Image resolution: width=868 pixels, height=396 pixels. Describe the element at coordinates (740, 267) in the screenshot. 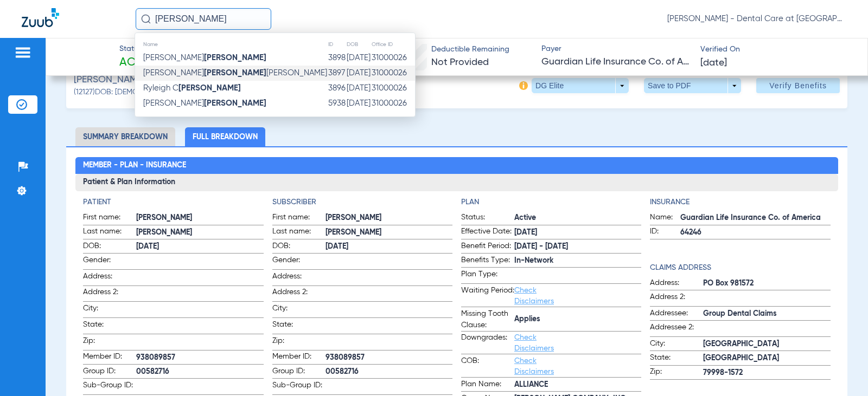

I see `app-breakdown-title: Claims Address` at that location.